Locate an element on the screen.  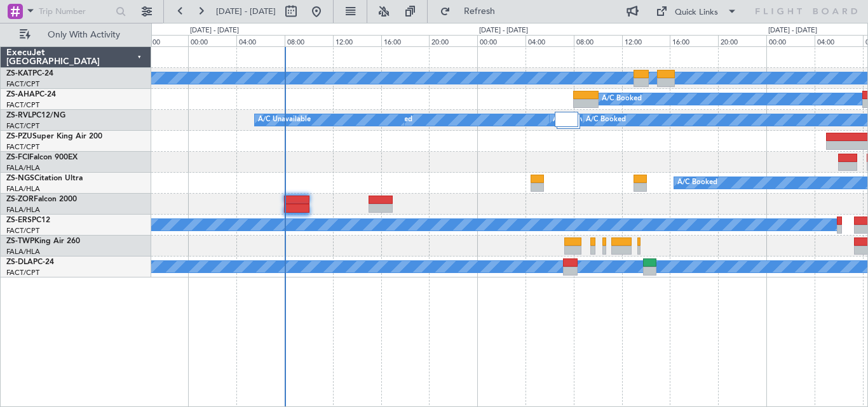
button: Refresh is located at coordinates (472, 11).